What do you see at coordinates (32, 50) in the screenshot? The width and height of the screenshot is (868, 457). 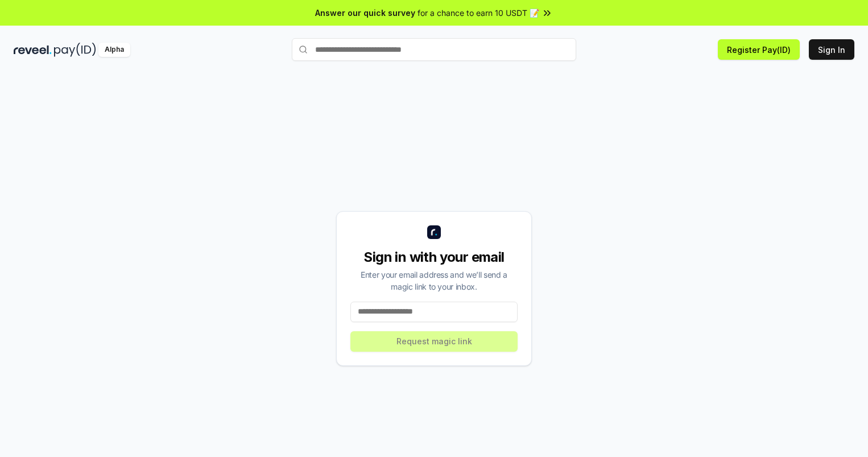 I see `img: reveel_dark` at bounding box center [32, 50].